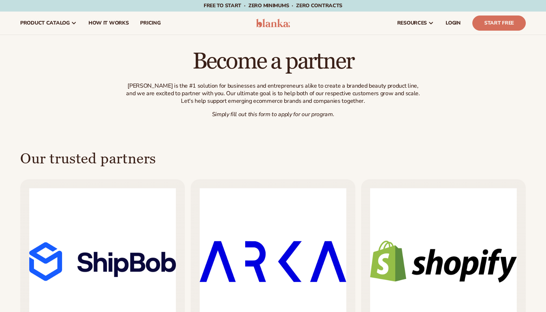 The height and width of the screenshot is (312, 546). What do you see at coordinates (273, 61) in the screenshot?
I see `h1: Become a partner` at bounding box center [273, 61].